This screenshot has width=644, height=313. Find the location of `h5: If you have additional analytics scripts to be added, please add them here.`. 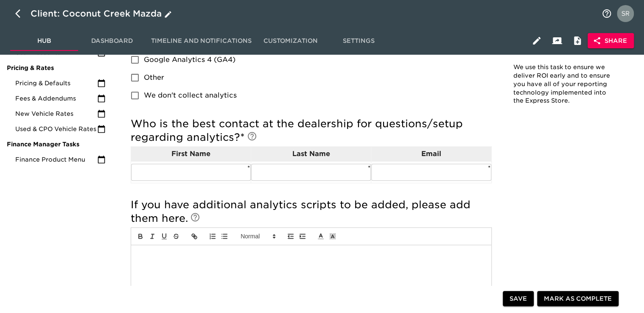

h5: If you have additional analytics scripts to be added, please add them here. is located at coordinates (311, 212).